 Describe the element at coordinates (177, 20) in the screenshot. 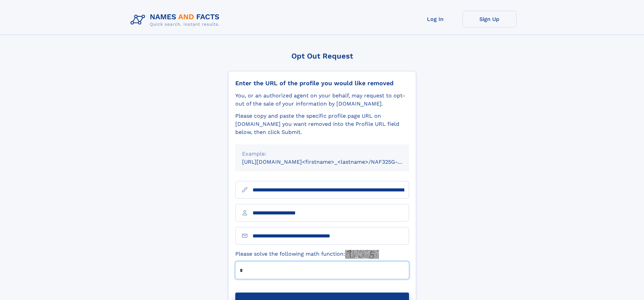

I see `img: Logo Names and Facts` at that location.